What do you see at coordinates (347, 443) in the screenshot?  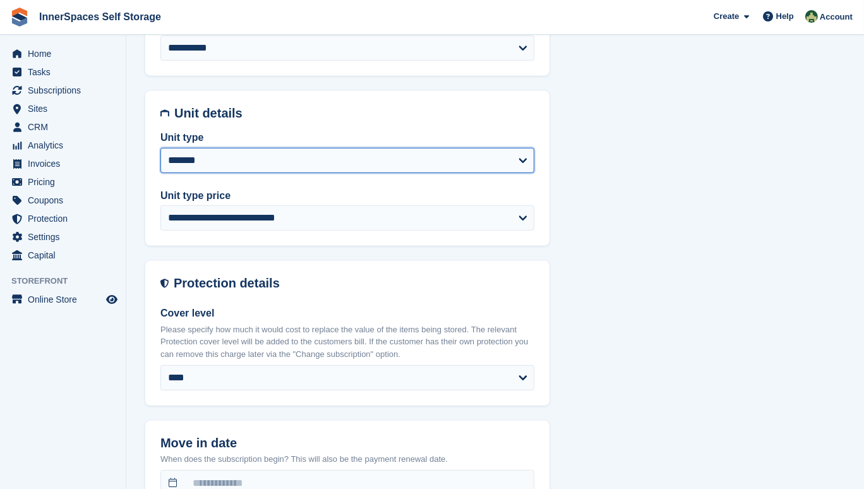 I see `h2: Move in date` at bounding box center [347, 443].